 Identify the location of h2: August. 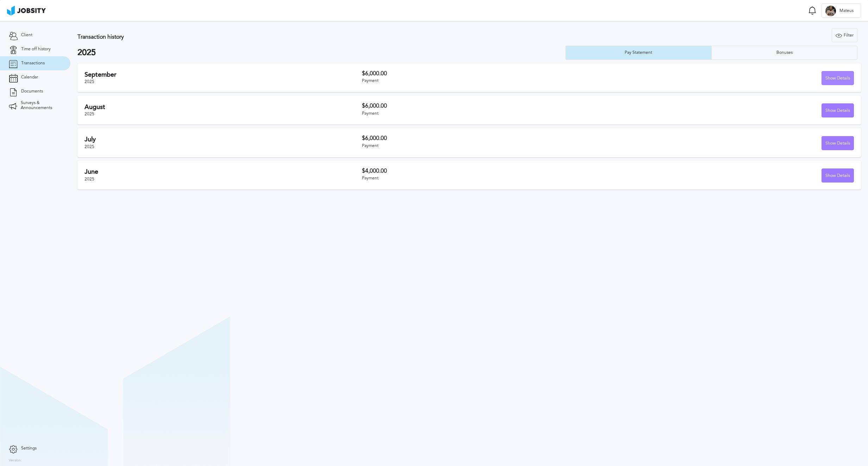
(224, 107).